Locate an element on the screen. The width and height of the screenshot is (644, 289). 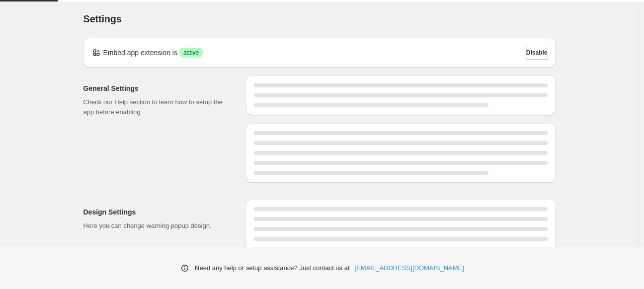
span: Disable is located at coordinates (537, 53).